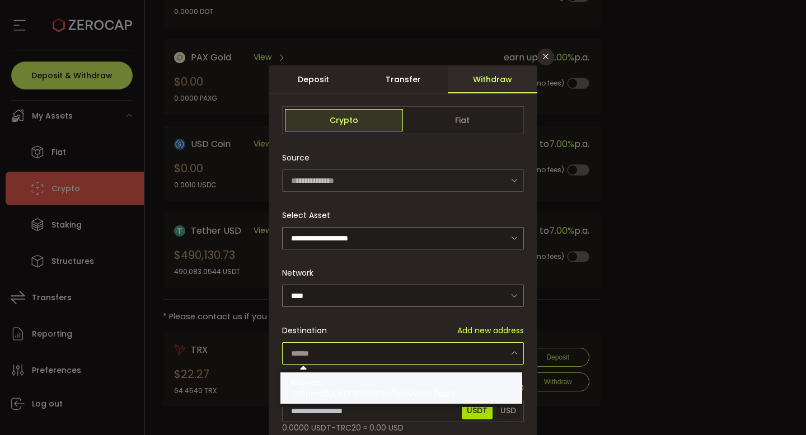  Describe the element at coordinates (313, 79) in the screenshot. I see `div: Deposit` at that location.